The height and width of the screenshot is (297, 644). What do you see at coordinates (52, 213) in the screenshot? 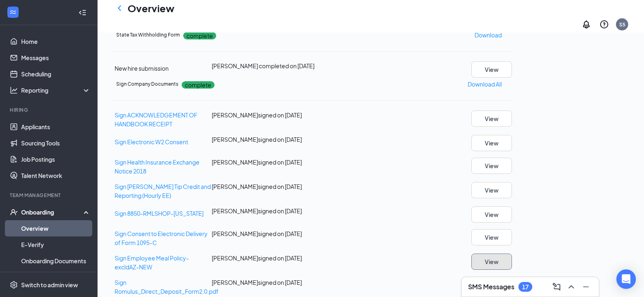
I see `div: Onboarding` at bounding box center [52, 213].